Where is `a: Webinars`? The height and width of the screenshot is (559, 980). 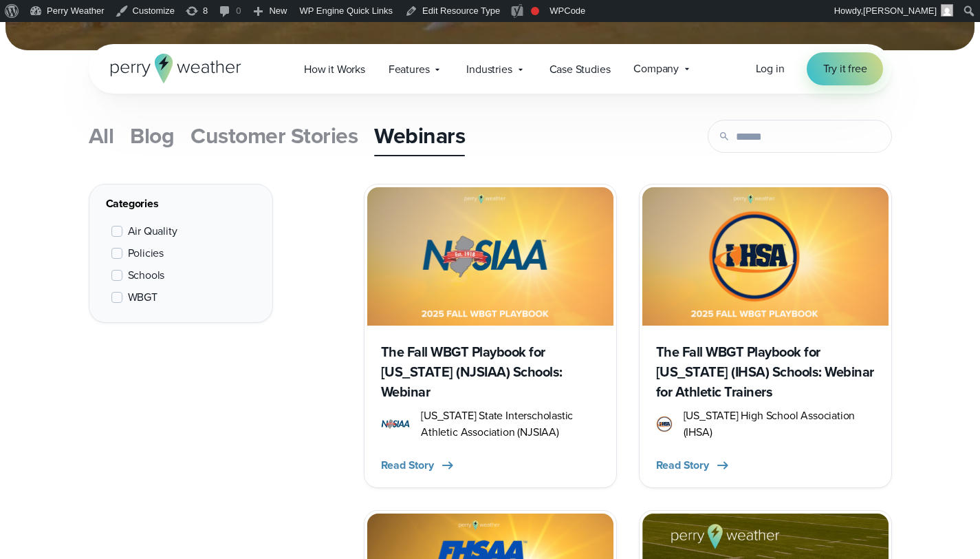 a: Webinars is located at coordinates (419, 136).